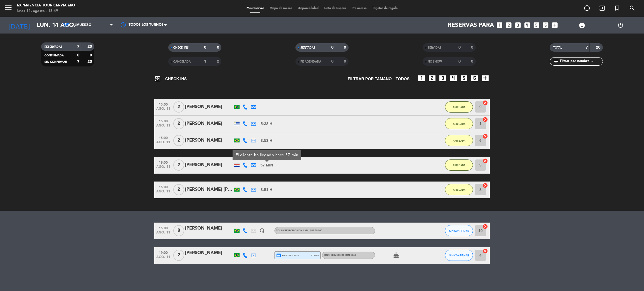  Describe the element at coordinates (255, 8) in the screenshot. I see `span: Mis reservas` at that location.